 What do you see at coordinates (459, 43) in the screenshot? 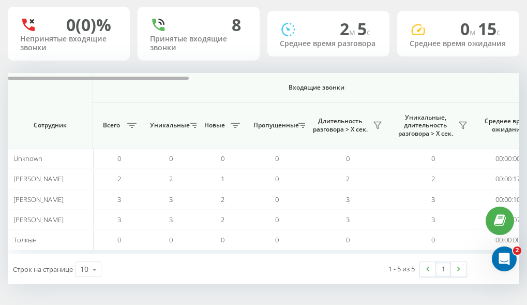
I see `div: Среднее время ожидания` at bounding box center [459, 43].